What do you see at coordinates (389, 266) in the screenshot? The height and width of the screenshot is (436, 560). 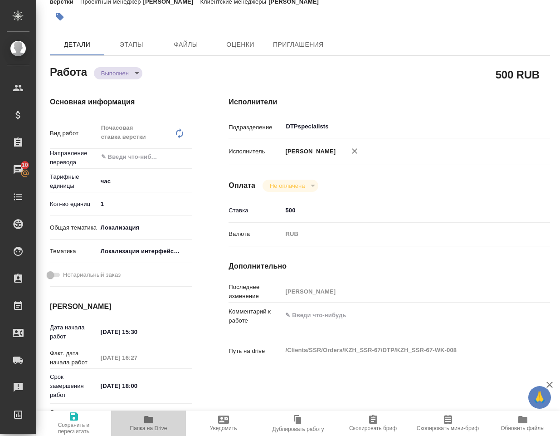 I see `h4: Дополнительно` at bounding box center [389, 266].